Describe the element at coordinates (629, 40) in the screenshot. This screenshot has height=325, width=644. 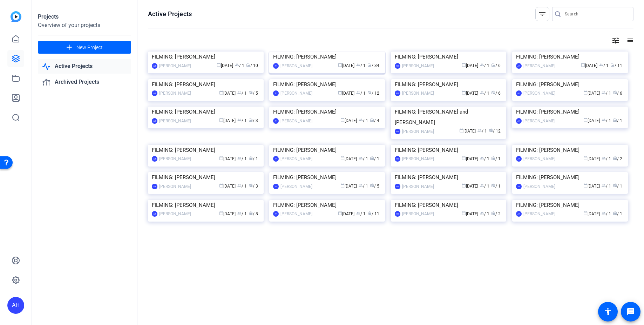
I see `mat-icon: list` at that location.